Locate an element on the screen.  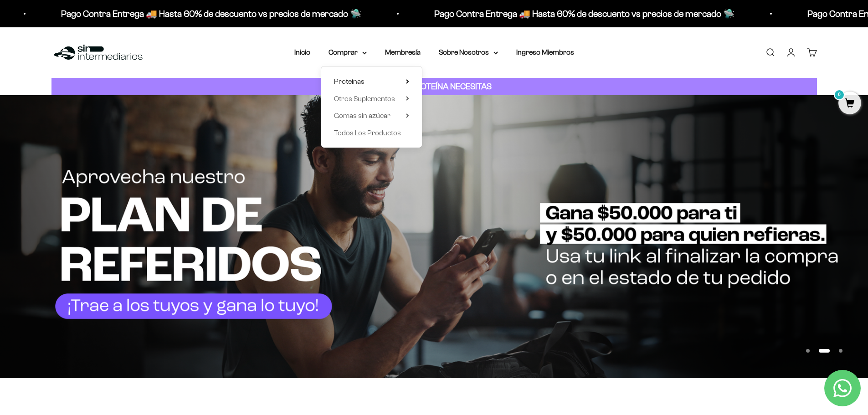
summary: Sobre Nosotros is located at coordinates (468, 53).